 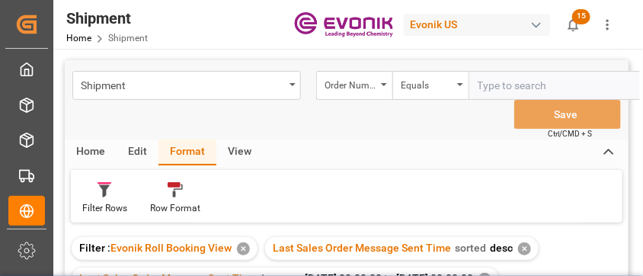 What do you see at coordinates (104, 208) in the screenshot?
I see `div: Filter Rows` at bounding box center [104, 208].